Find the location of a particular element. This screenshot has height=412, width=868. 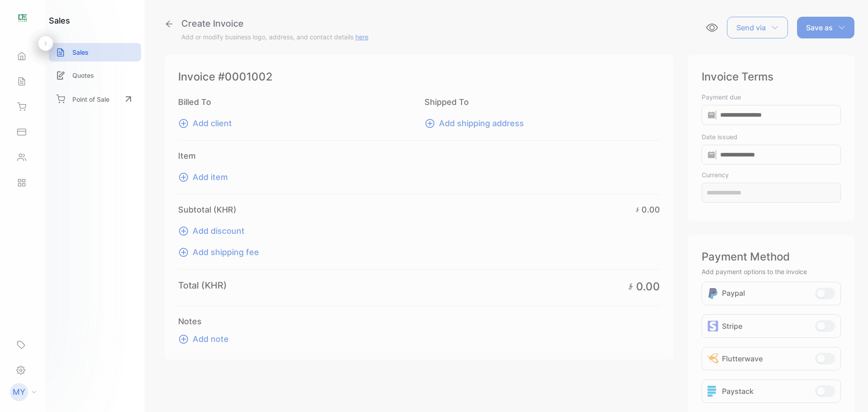

p: Total (KHR) is located at coordinates (202, 286).